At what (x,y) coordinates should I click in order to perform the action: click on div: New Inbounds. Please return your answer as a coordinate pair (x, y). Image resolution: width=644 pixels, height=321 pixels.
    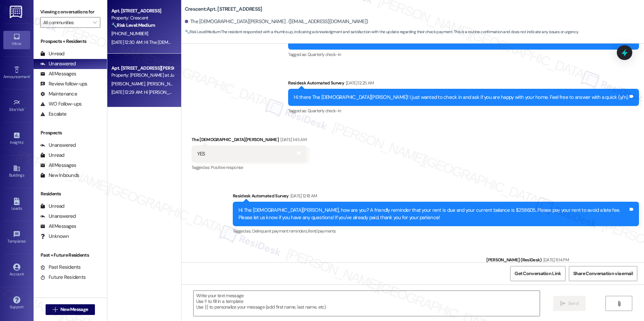
    Looking at the image, I should click on (60, 175).